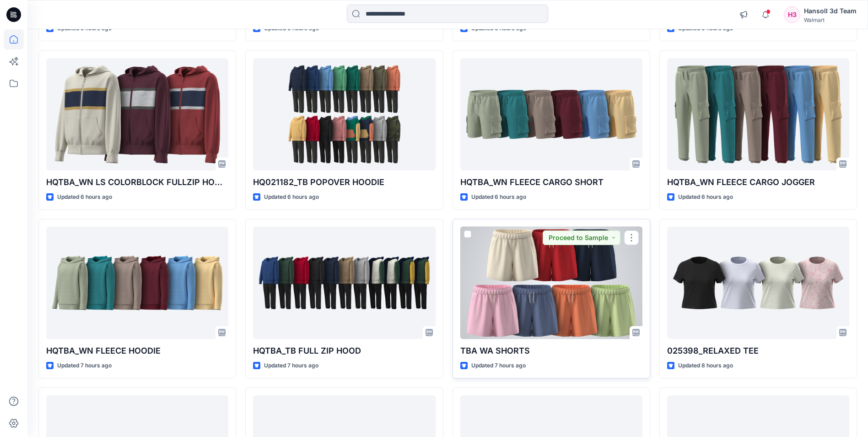  What do you see at coordinates (758, 350) in the screenshot?
I see `p: 025398_RELAXED TEE` at bounding box center [758, 350].